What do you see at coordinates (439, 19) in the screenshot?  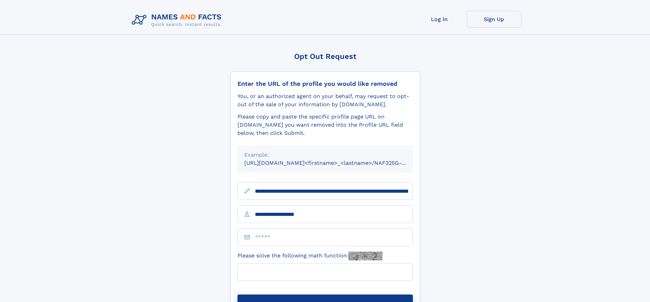 I see `a: Log In` at bounding box center [439, 19].